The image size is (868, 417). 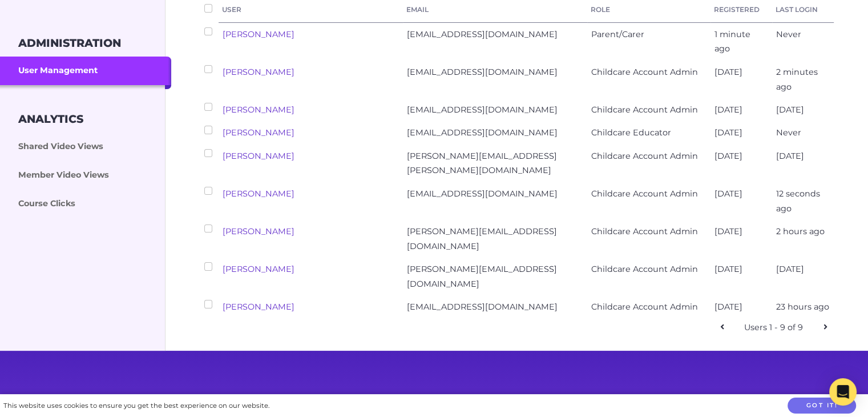 I want to click on a: Email, so click(x=494, y=10).